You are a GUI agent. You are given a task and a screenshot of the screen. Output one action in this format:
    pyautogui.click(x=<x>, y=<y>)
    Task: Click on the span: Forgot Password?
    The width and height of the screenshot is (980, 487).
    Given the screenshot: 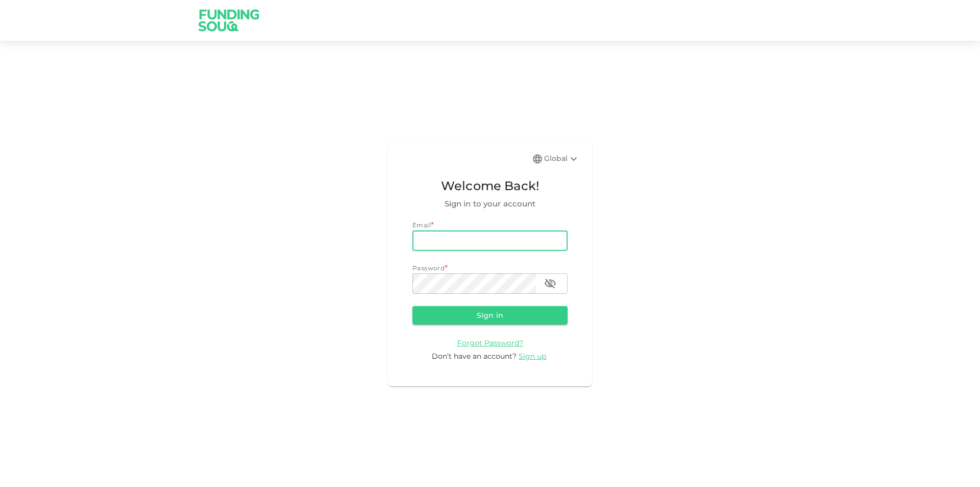 What is the action you would take?
    pyautogui.click(x=490, y=342)
    